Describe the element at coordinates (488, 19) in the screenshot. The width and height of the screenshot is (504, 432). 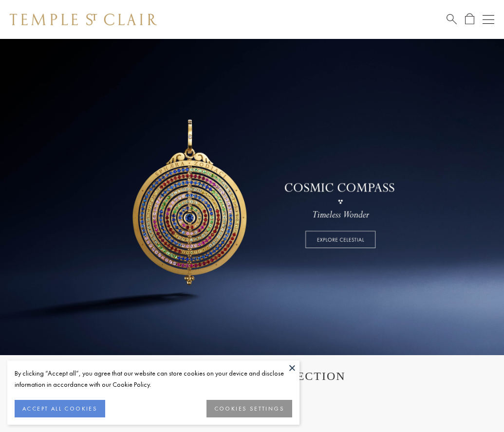
I see `button: Open navigation` at that location.